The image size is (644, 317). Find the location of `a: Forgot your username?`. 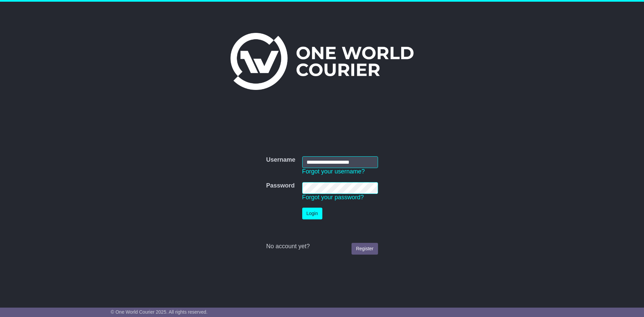

a: Forgot your username? is located at coordinates (334, 172).